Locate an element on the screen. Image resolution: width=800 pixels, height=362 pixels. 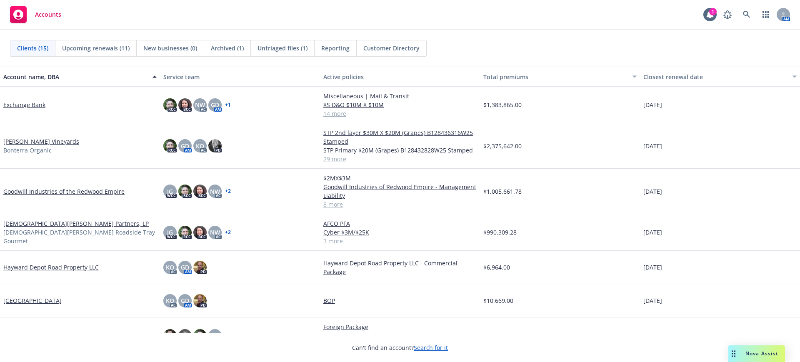
a: 3 more is located at coordinates (400, 241).